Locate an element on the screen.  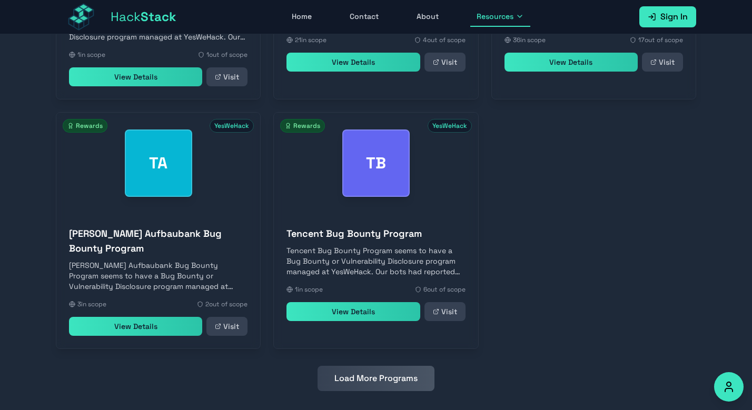
span: 6 out of scope is located at coordinates (444, 290).